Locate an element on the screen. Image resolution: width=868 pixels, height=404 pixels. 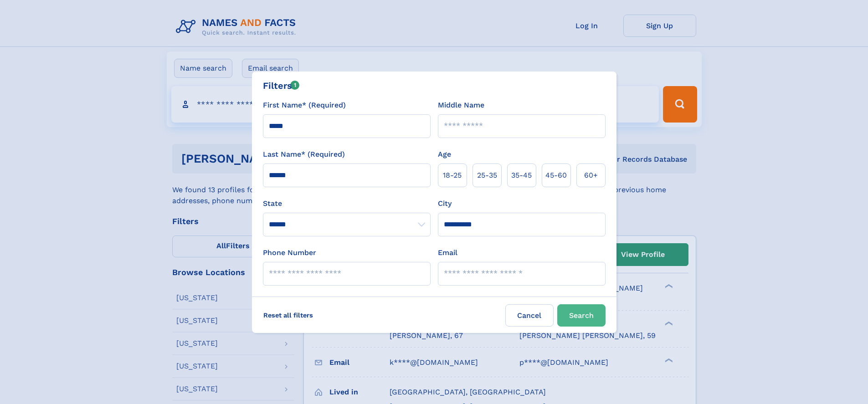
label: State is located at coordinates (347, 204).